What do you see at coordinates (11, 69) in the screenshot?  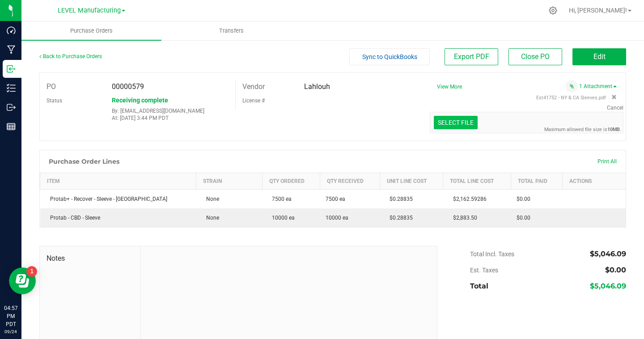 I see `inline-svg: Inbound` at bounding box center [11, 69].